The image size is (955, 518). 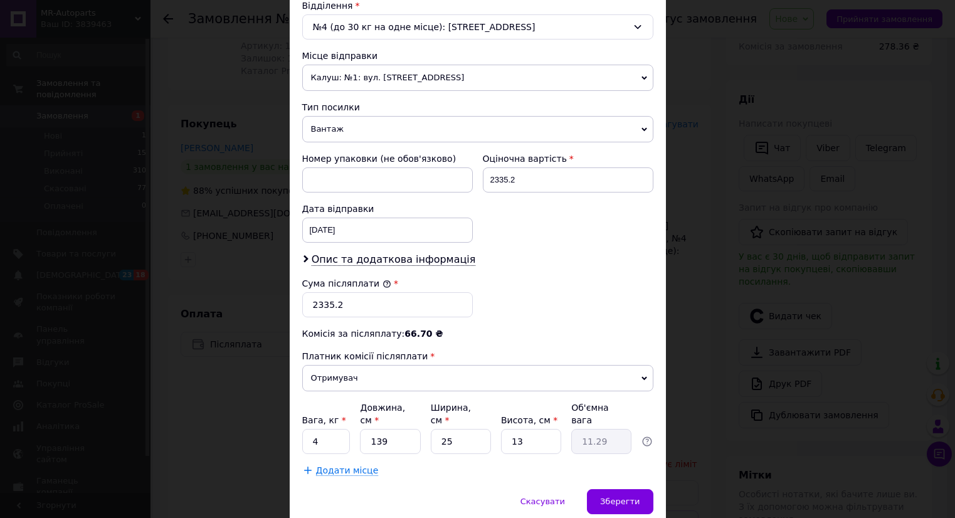 What do you see at coordinates (568, 159) in the screenshot?
I see `div: Оціночна вартість` at bounding box center [568, 159].